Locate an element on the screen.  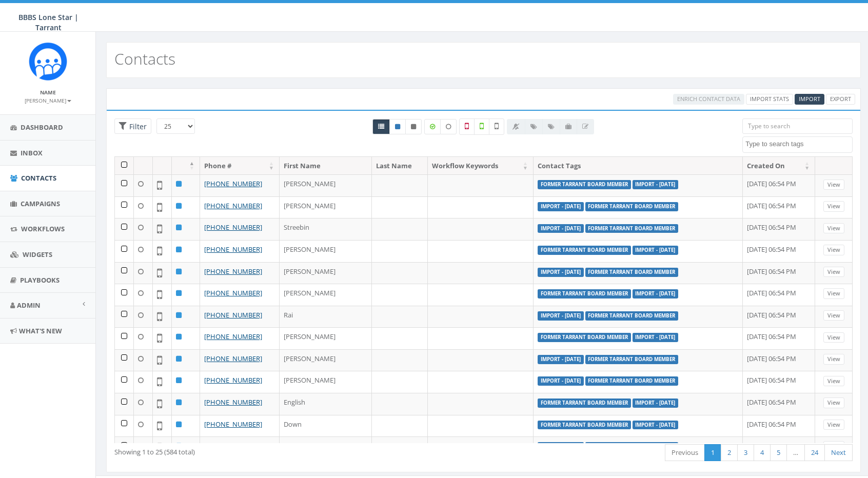
th: Last Name is located at coordinates (400, 166).